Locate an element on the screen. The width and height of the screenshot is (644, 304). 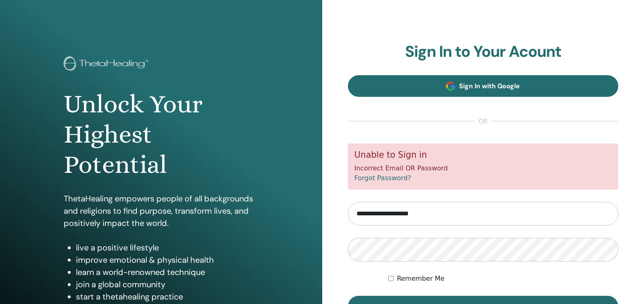
a: Sign In with Google is located at coordinates (483, 86).